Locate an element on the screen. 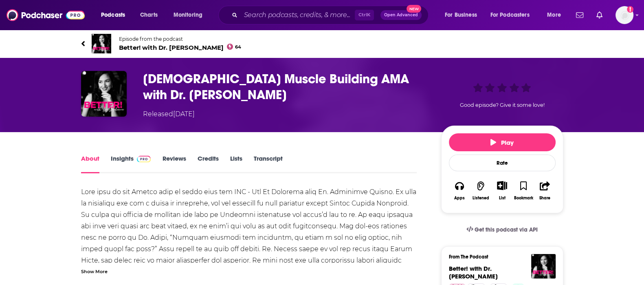  a: Charts is located at coordinates (149, 15).